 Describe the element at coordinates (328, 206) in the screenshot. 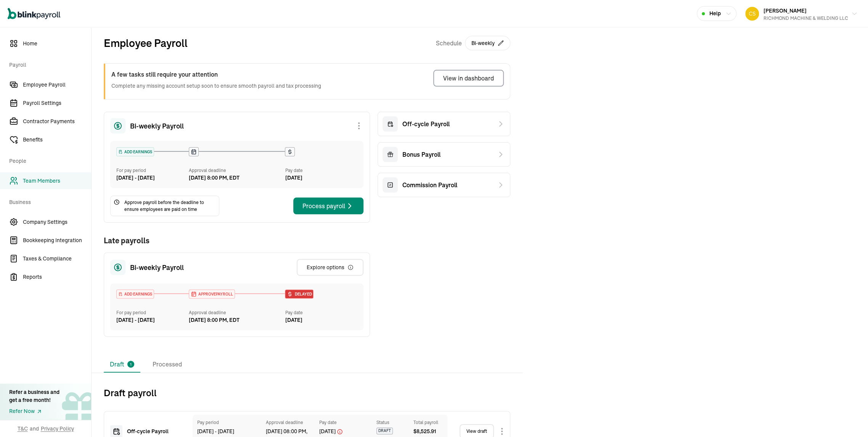

I see `div: Process payroll` at that location.